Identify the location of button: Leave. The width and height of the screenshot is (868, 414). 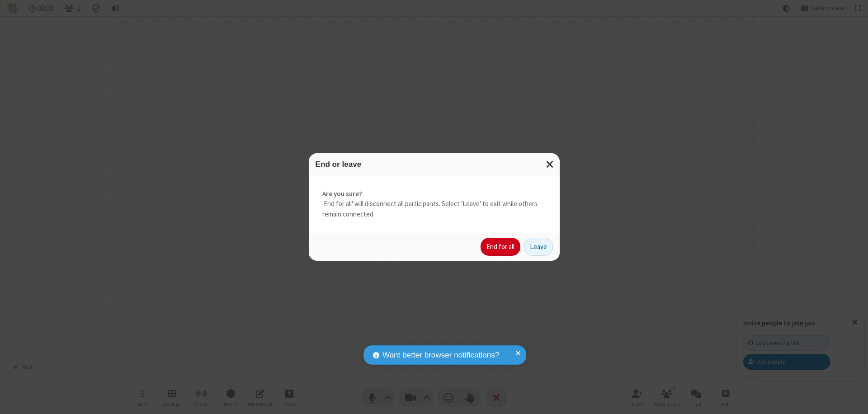
(538, 247).